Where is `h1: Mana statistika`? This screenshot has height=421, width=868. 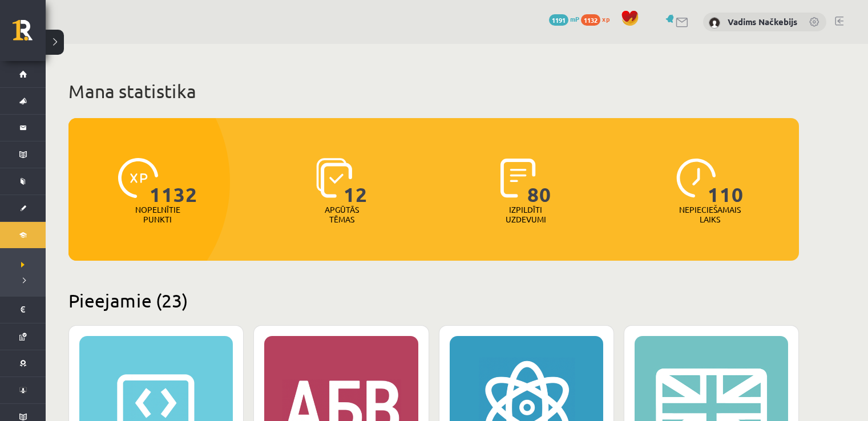 h1: Mana statistika is located at coordinates (434, 91).